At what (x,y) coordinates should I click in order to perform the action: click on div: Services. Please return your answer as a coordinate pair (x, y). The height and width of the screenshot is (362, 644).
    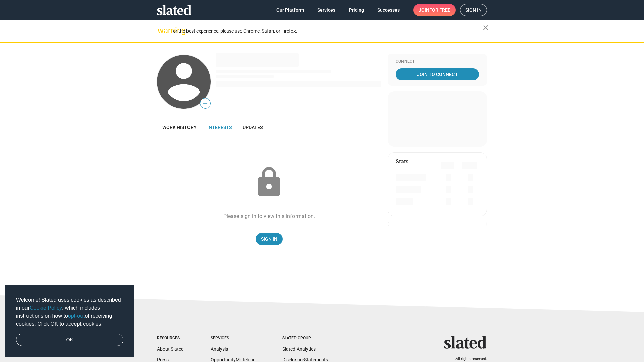
    Looking at the image, I should click on (233, 338).